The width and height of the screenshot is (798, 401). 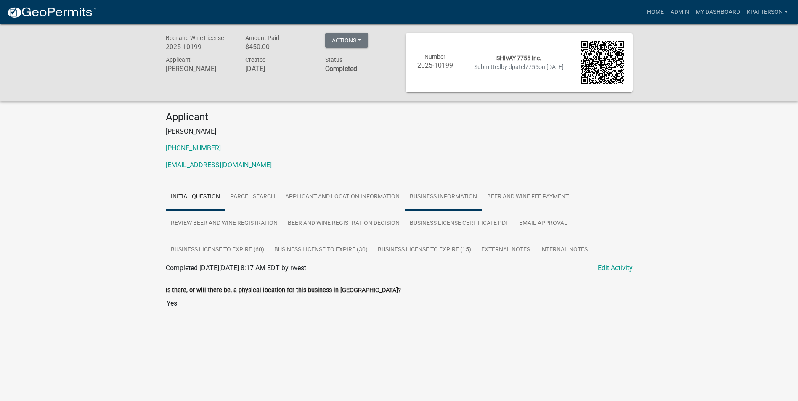 I want to click on a: Business License to Expire (15), so click(x=424, y=250).